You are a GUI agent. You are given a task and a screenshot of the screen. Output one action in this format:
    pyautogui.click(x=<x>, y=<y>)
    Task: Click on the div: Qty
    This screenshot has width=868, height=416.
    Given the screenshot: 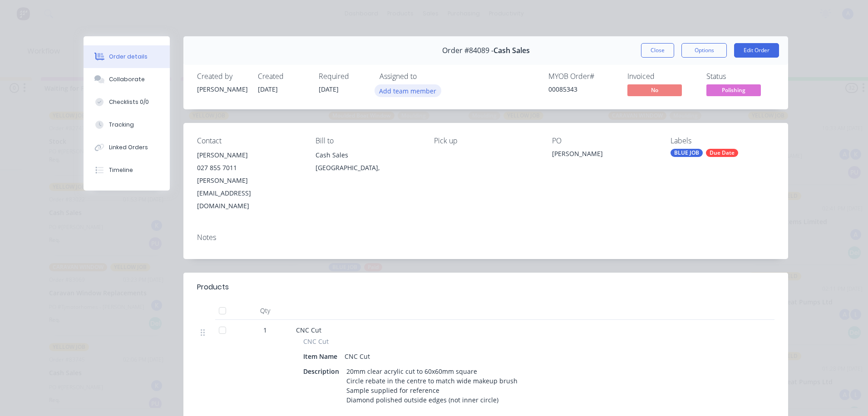 What is the action you would take?
    pyautogui.click(x=265, y=311)
    